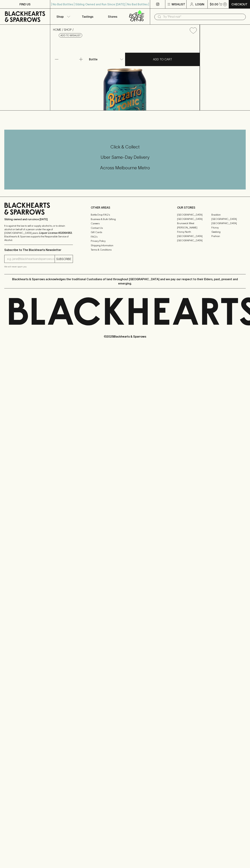 The image size is (250, 868). Describe the element at coordinates (125, 223) in the screenshot. I see `a: Careers` at that location.